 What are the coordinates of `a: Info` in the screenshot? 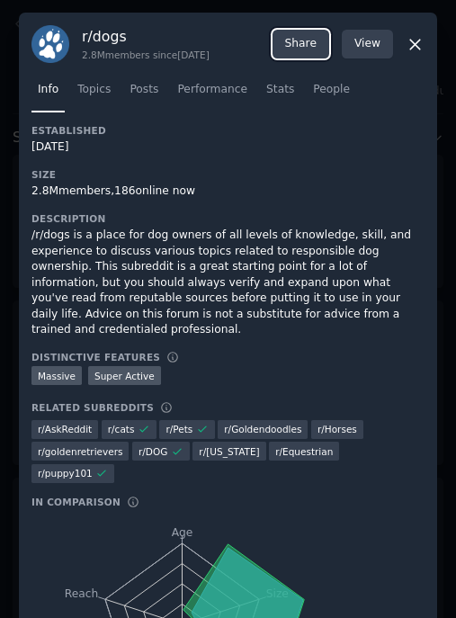 It's located at (48, 94).